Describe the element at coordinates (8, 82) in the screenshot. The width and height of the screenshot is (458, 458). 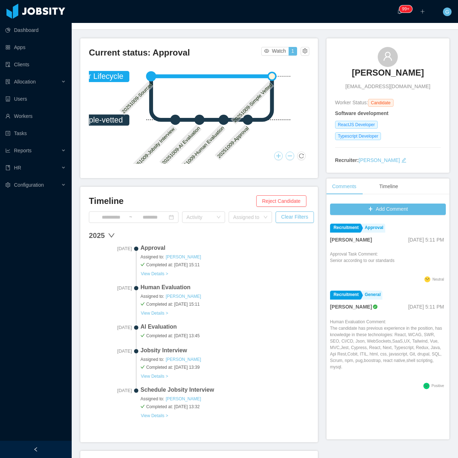
I see `i: icon: solution` at that location.